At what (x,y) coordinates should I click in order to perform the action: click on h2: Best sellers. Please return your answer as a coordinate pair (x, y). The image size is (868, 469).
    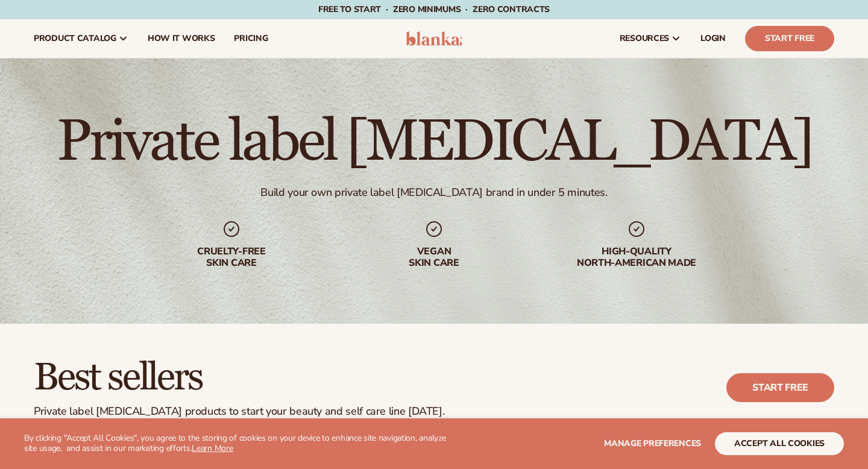
    Looking at the image, I should click on (238, 377).